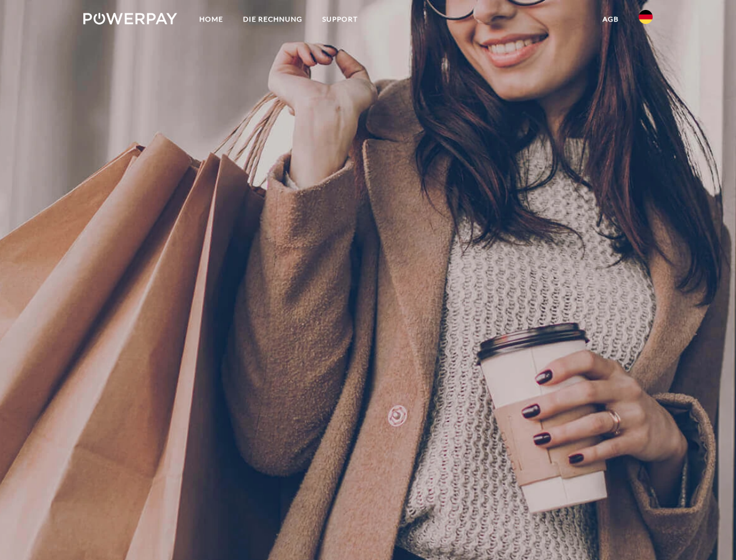 The image size is (736, 560). What do you see at coordinates (645, 17) in the screenshot?
I see `img: de` at bounding box center [645, 17].